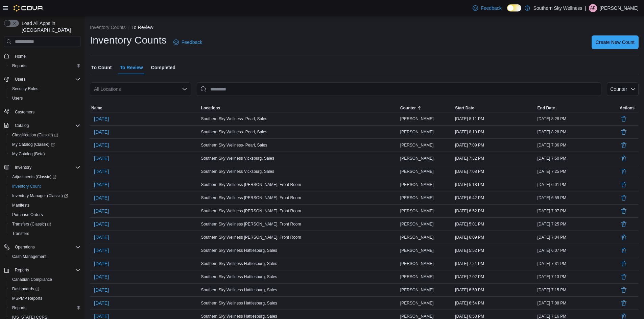 Image resolution: width=644 pixels, height=319 pixels. I want to click on span: Create New Count, so click(615, 42).